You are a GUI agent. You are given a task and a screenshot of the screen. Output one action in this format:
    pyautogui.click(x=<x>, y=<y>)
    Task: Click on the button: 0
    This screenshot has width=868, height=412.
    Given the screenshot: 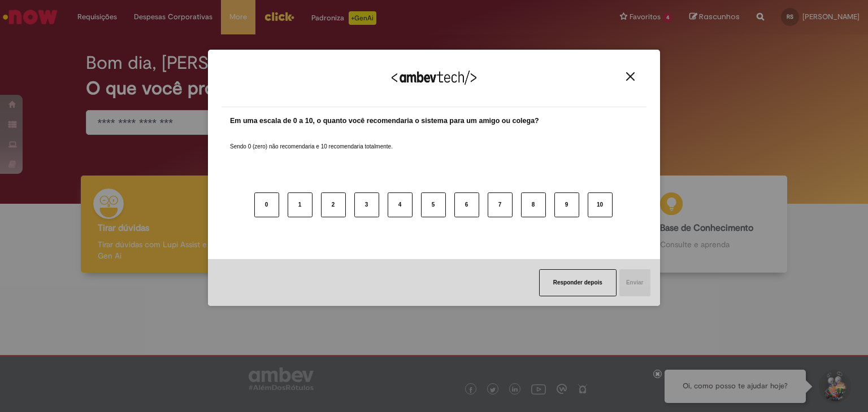 What is the action you would take?
    pyautogui.click(x=267, y=205)
    